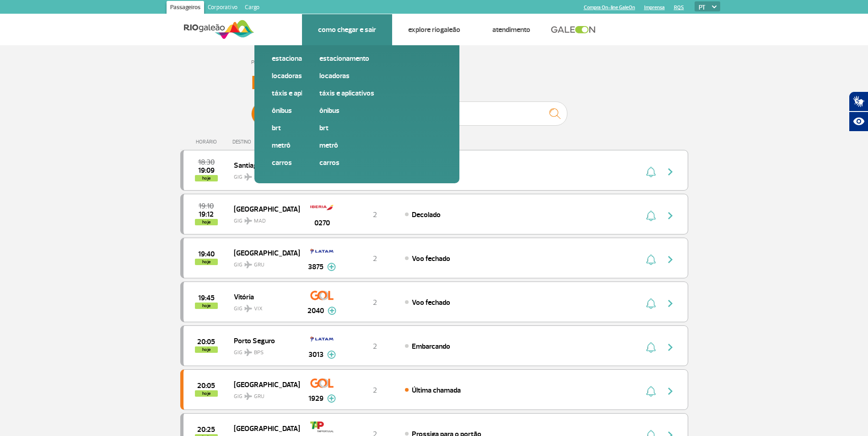 This screenshot has width=868, height=436. Describe the element at coordinates (436, 390) in the screenshot. I see `span: Última chamada` at that location.